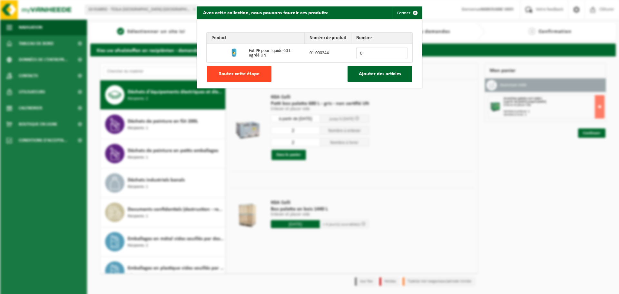 The image size is (619, 294). What do you see at coordinates (256, 38) in the screenshot?
I see `th: Product` at bounding box center [256, 38].